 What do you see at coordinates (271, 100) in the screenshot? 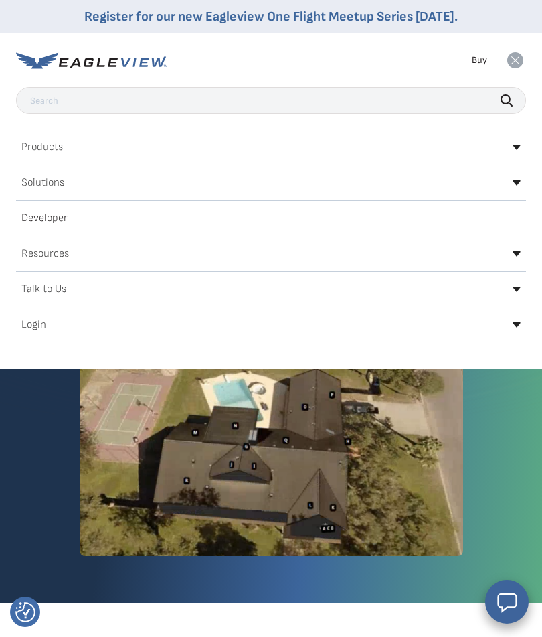
I see `input: Search` at bounding box center [271, 100].